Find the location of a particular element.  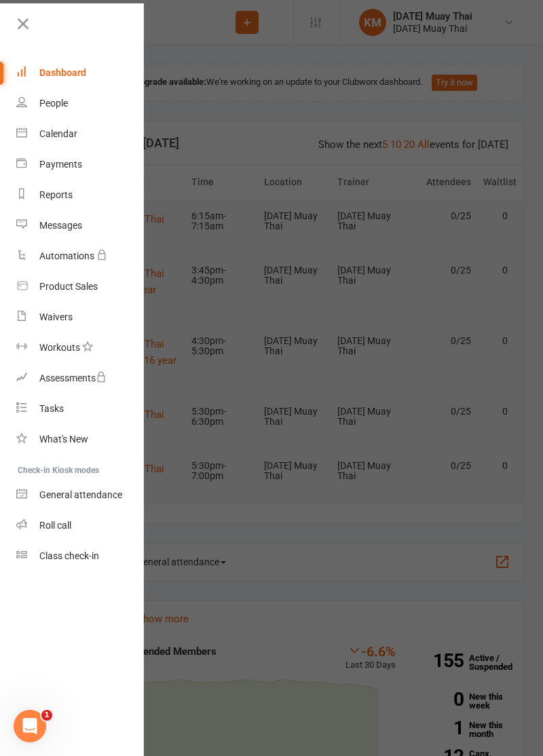

a: Tasks is located at coordinates (80, 409).